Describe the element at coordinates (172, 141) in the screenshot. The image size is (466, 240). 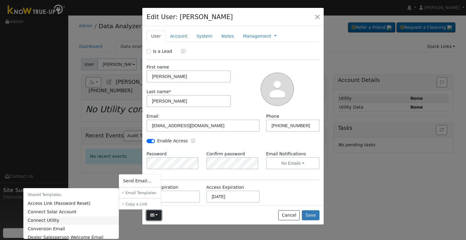
I see `label: Enable Access` at that location.